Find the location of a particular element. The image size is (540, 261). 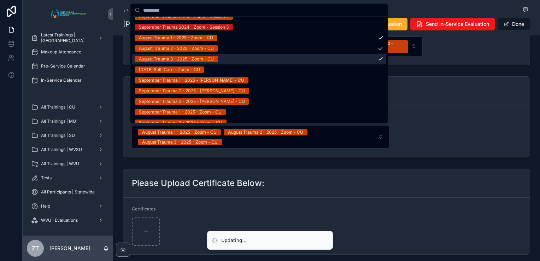

span: All Trainings | MU is located at coordinates (58, 121).